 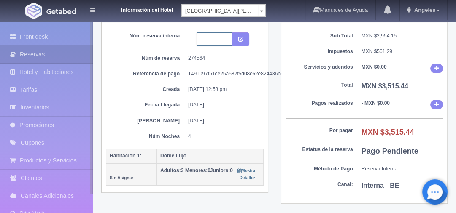 What do you see at coordinates (196, 171) in the screenshot?
I see `strong: Menores:` at bounding box center [196, 171].